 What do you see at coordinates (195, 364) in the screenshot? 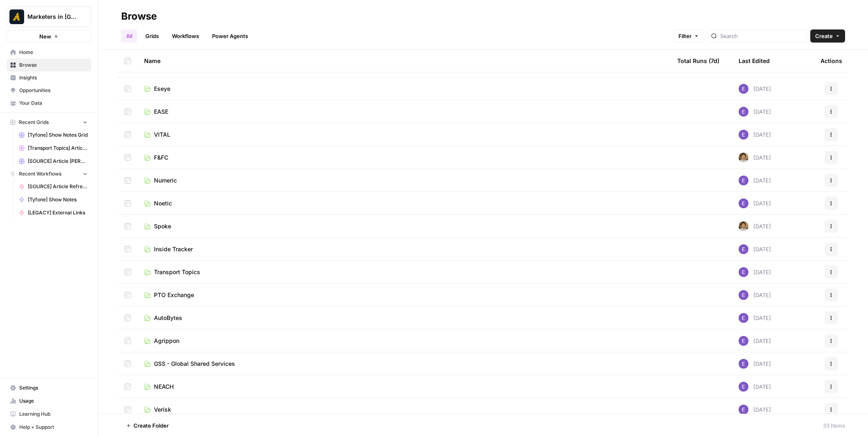
I see `span: GSS - Global Shared Services` at bounding box center [195, 364].